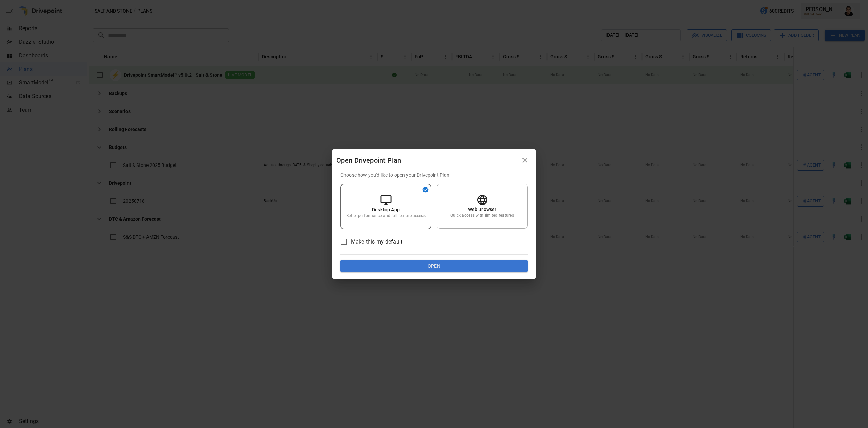  I want to click on p: Quick access with limited features, so click(482, 216).